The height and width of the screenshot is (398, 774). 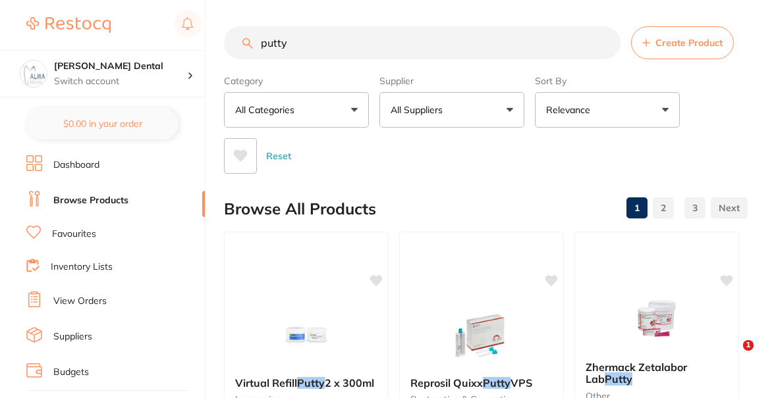 What do you see at coordinates (636, 373) in the screenshot?
I see `span: Zhermack Zetalabor Lab` at bounding box center [636, 373].